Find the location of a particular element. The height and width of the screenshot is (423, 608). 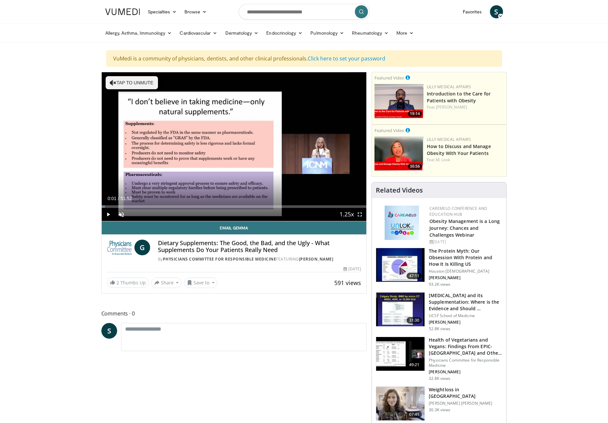

span: 51:52 is located at coordinates (126, 199).